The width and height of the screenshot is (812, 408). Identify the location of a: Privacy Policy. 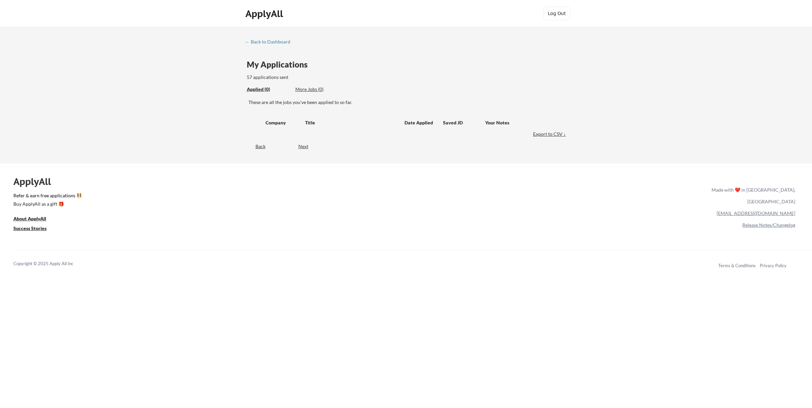
(773, 266).